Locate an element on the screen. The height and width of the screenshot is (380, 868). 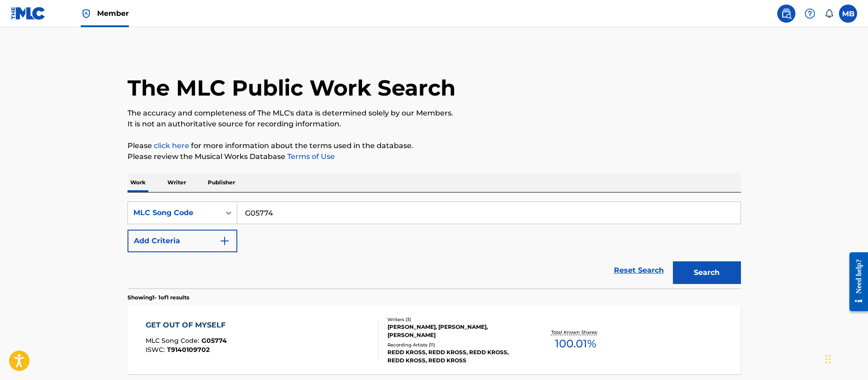
p: Writer is located at coordinates (176, 183).